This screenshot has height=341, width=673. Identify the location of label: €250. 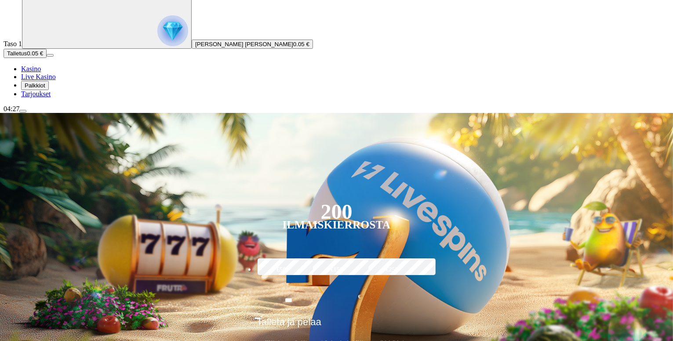
(392, 270).